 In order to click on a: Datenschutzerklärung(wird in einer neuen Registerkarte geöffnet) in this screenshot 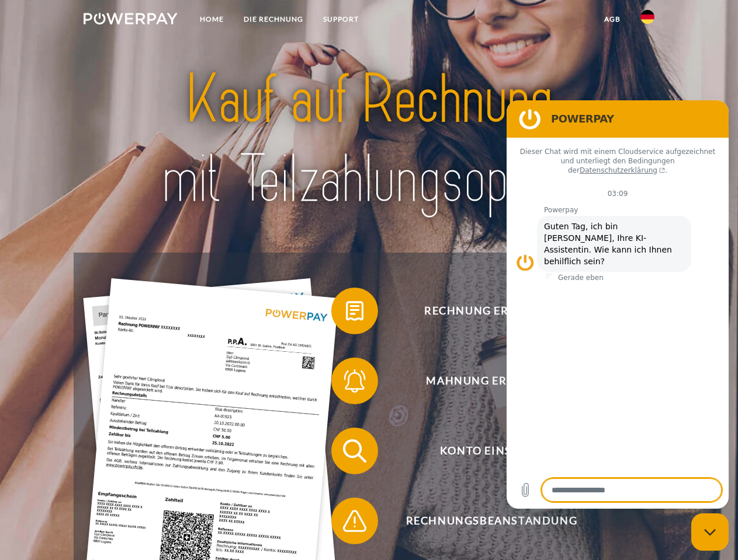, I will do `click(116, 70)`.